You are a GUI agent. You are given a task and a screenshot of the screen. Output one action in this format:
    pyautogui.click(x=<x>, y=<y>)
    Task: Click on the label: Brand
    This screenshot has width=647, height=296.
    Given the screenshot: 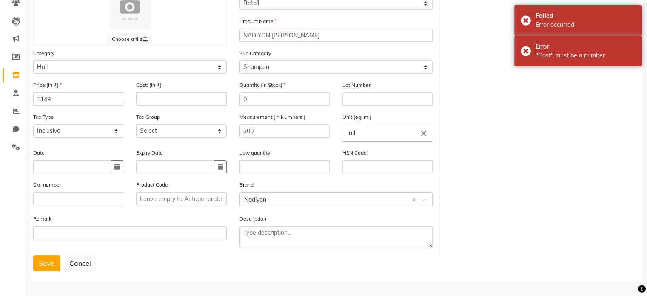 What is the action you would take?
    pyautogui.click(x=246, y=185)
    